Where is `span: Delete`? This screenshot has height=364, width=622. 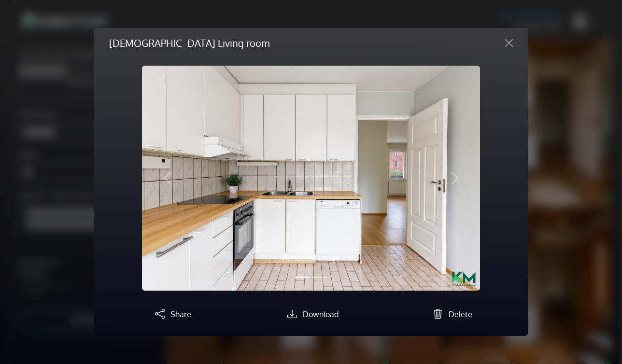 span: Delete is located at coordinates (460, 314).